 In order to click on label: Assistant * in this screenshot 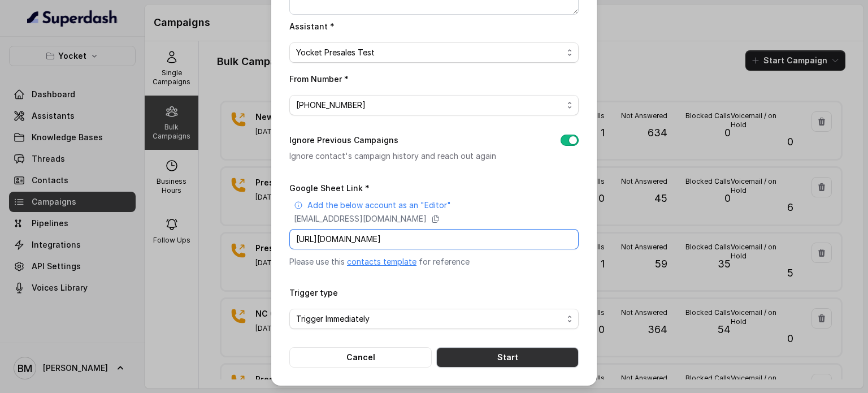, I will do `click(312, 26)`.